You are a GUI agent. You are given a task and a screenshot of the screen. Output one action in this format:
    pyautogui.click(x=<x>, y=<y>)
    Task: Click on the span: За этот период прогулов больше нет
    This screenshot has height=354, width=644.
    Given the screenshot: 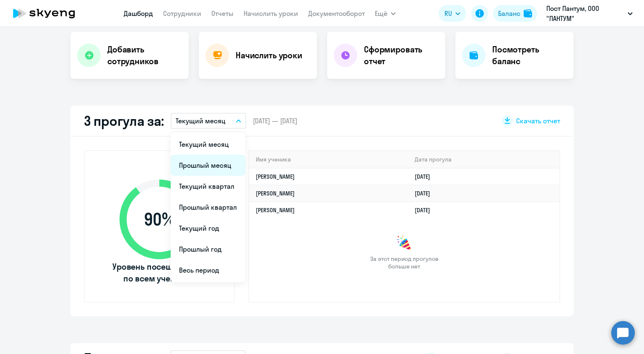 What is the action you would take?
    pyautogui.click(x=404, y=263)
    